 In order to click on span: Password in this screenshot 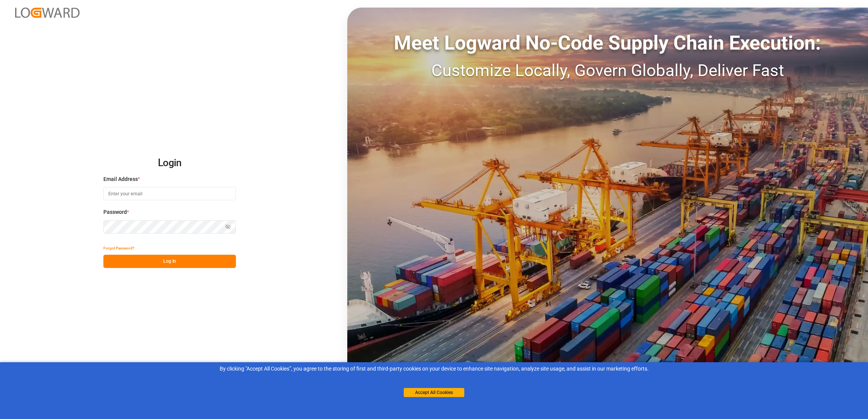, I will do `click(115, 212)`.